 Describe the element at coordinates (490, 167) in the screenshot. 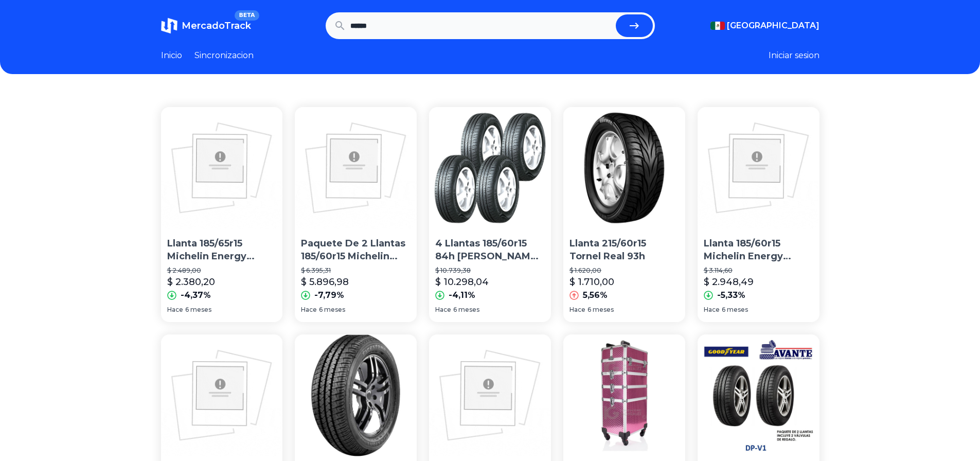

I see `img: 4 Llantas 185/60r15 84h Conti Powercontact Radial` at that location.